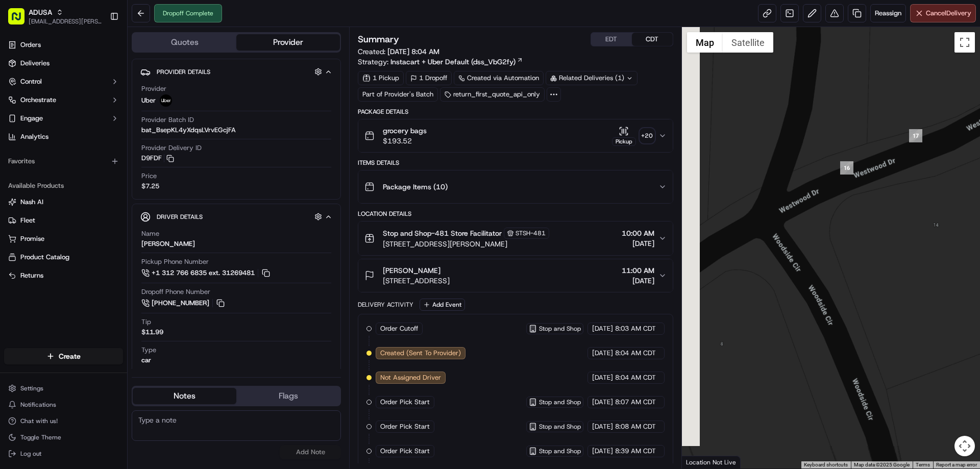 This screenshot has height=469, width=980. I want to click on span: Reassign, so click(888, 13).